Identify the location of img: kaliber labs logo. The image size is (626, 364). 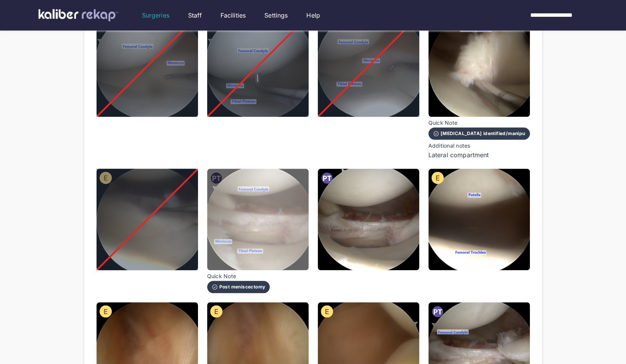
(78, 16).